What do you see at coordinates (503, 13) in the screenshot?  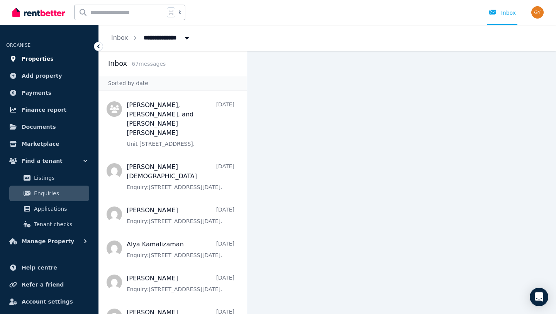 I see `div: Inbox` at bounding box center [503, 13].